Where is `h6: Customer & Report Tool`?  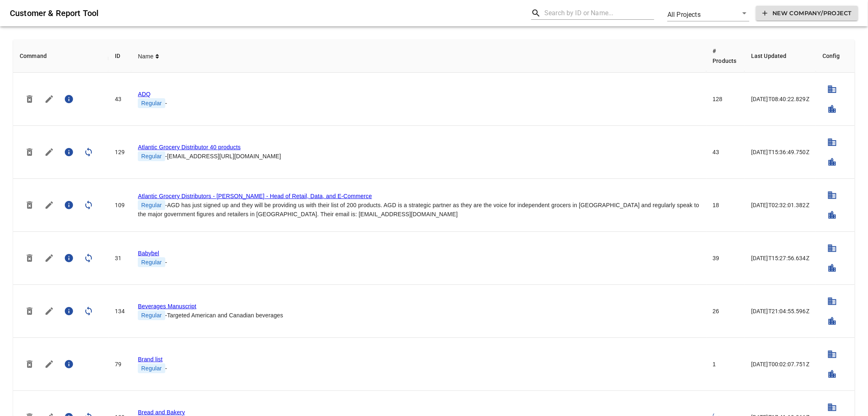
h6: Customer & Report Tool is located at coordinates (267, 13).